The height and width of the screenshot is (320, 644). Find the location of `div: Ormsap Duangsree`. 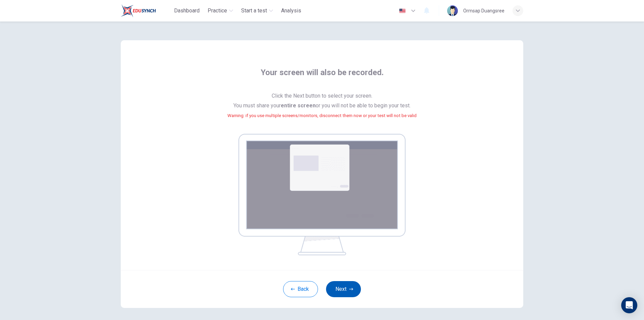

div: Ormsap Duangsree is located at coordinates (484, 10).